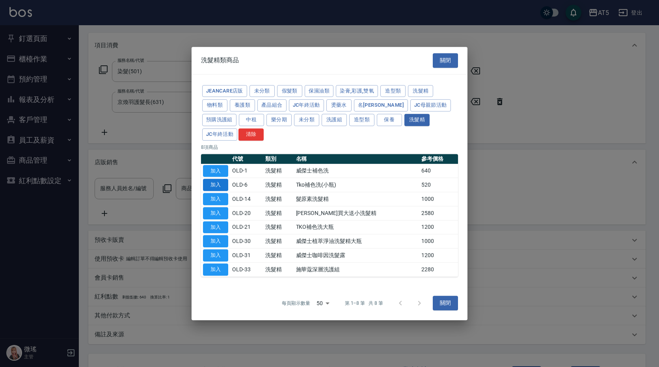  What do you see at coordinates (215, 105) in the screenshot?
I see `button: 物料類` at bounding box center [215, 105].